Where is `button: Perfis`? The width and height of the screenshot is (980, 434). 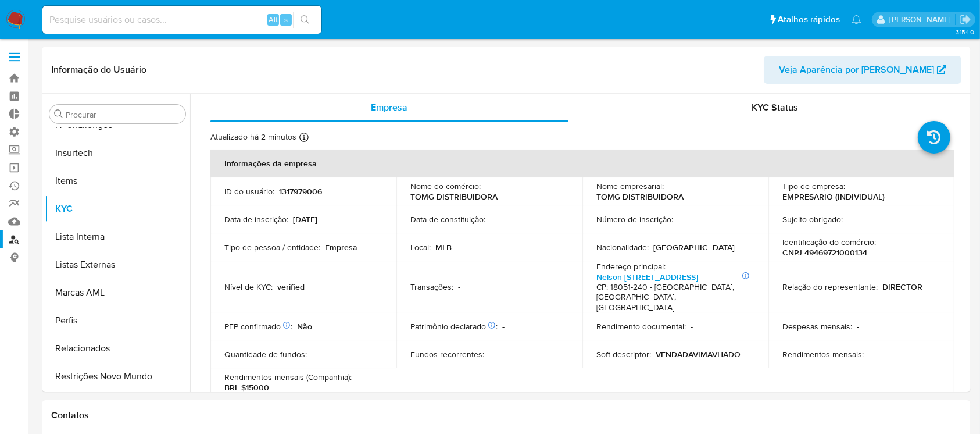
button: Perfis is located at coordinates (117, 321).